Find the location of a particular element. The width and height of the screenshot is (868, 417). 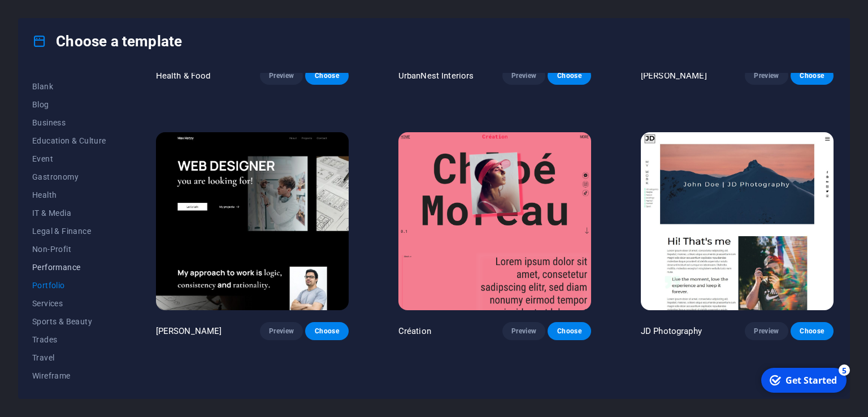

p: Création is located at coordinates (415, 331).